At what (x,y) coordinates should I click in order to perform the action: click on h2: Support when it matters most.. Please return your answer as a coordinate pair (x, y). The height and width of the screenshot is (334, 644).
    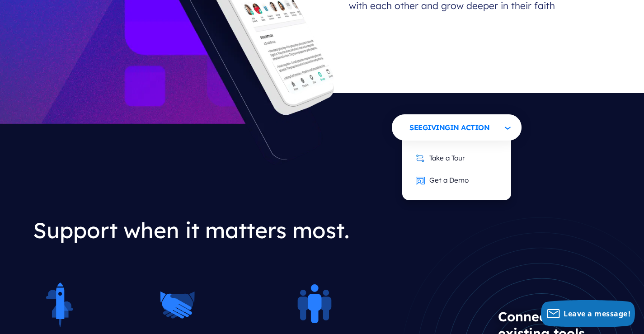
    Looking at the image, I should click on (206, 231).